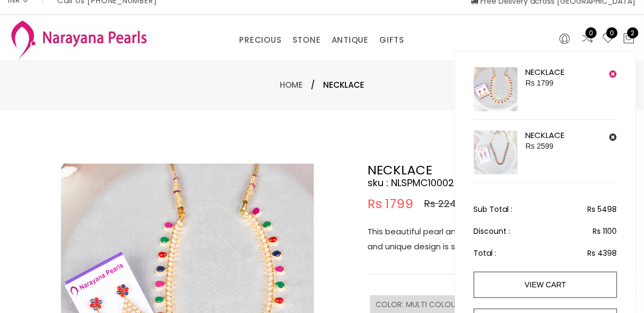 The height and width of the screenshot is (313, 644). Describe the element at coordinates (435, 304) in the screenshot. I see `span: MULTI COLOUR` at that location.